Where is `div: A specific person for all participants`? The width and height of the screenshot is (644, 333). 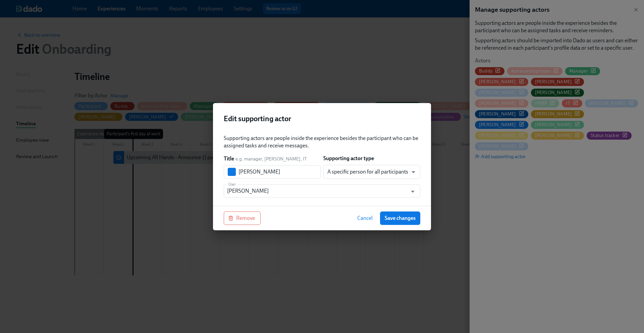 div: A specific person for all participants is located at coordinates (372, 172).